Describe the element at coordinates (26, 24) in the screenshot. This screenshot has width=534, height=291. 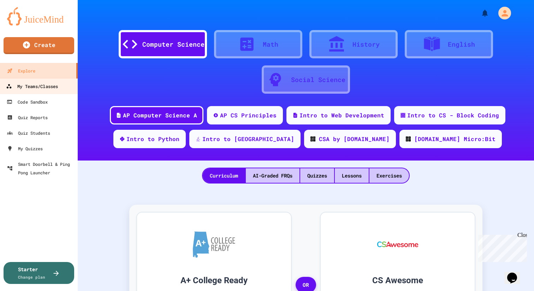
I see `div: Chat with us now!Close` at that location.